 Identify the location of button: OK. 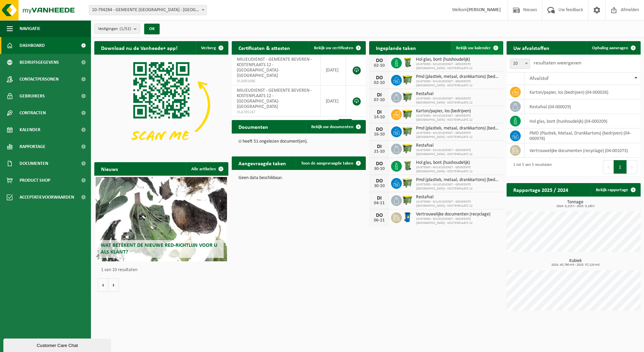
(152, 29).